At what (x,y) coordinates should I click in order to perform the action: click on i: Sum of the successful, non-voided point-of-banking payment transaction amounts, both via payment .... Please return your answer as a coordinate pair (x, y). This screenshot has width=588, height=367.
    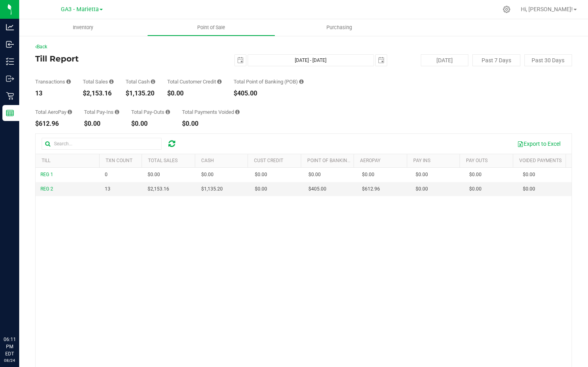
    Looking at the image, I should click on (301, 82).